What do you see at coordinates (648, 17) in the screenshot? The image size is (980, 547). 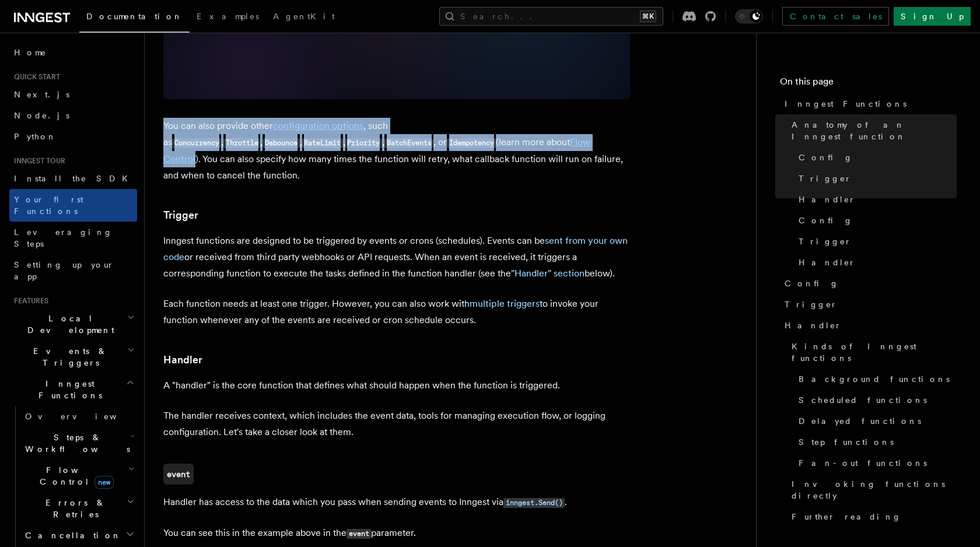 I see `kbd: ⌘K` at bounding box center [648, 17].